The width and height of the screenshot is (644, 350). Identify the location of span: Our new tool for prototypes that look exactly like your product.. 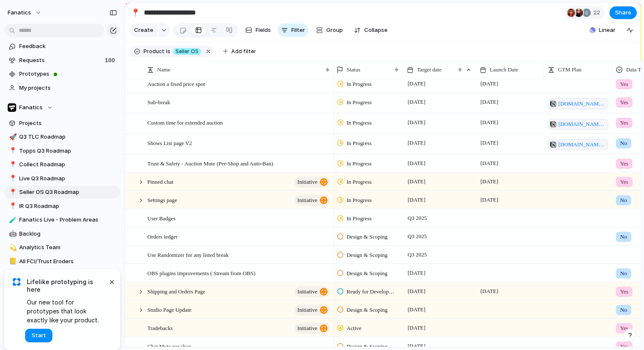
(67, 311).